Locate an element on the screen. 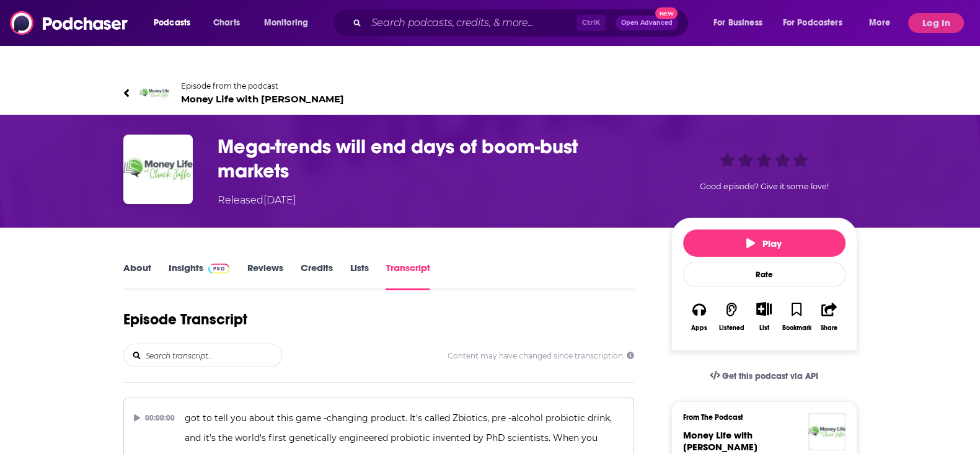 The height and width of the screenshot is (454, 980). h1: Episode Transcript is located at coordinates (186, 320).